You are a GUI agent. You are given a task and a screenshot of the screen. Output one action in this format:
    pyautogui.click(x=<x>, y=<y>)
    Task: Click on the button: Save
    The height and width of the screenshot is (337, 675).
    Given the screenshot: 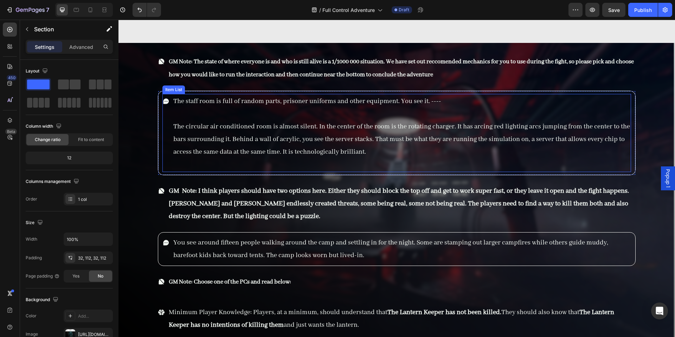 What is the action you would take?
    pyautogui.click(x=613, y=10)
    